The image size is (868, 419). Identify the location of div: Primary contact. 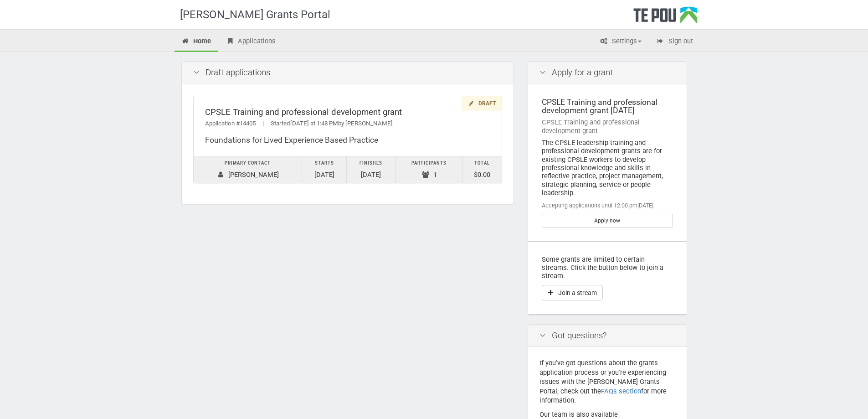
(248, 163).